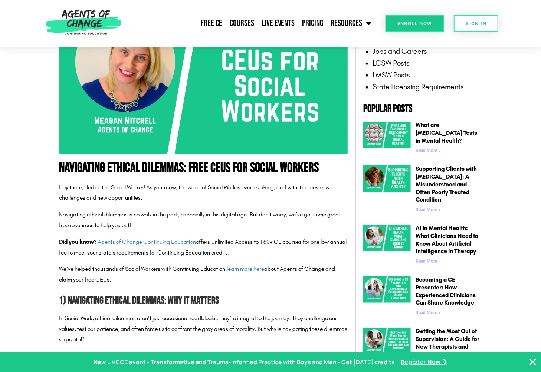 Image resolution: width=541 pixels, height=372 pixels. Describe the element at coordinates (203, 275) in the screenshot. I see `p: We’ve helped thousands of Social Workers with Continuing Education, about Agents of Change and cl...` at that location.